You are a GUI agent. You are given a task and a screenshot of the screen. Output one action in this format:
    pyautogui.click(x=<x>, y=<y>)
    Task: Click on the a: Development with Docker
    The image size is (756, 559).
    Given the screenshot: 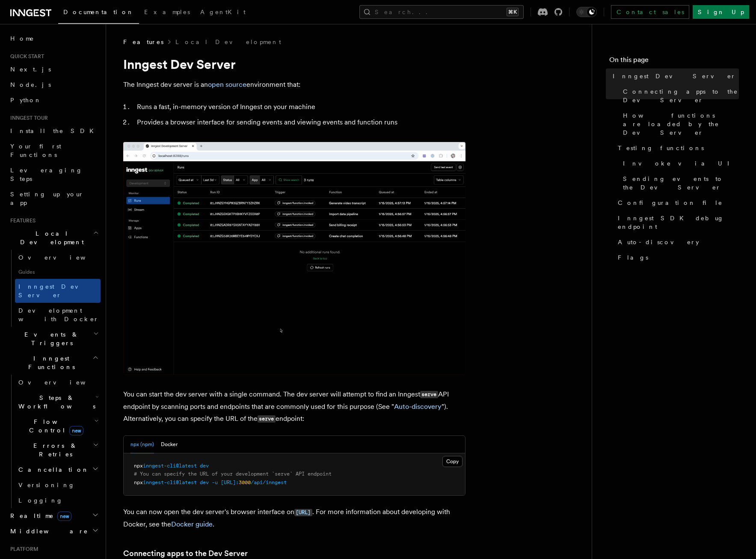 What is the action you would take?
    pyautogui.click(x=58, y=315)
    